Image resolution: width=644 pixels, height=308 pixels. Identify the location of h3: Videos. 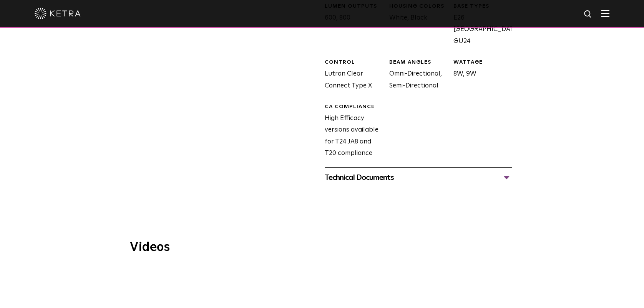
(322, 247).